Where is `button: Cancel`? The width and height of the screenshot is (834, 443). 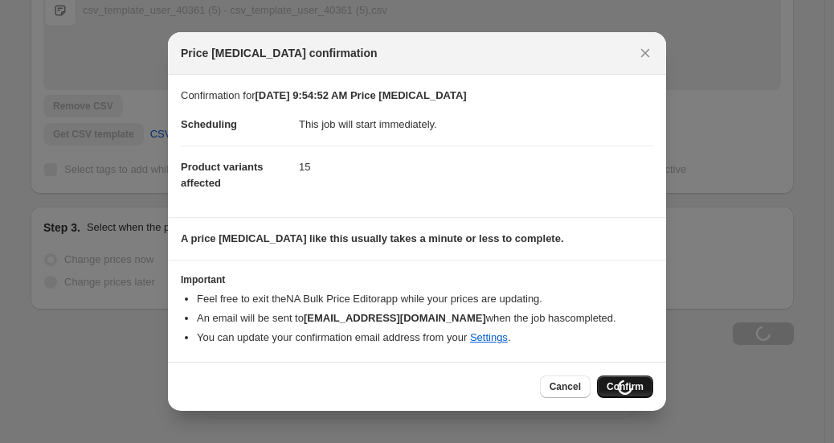 button: Cancel is located at coordinates (565, 386).